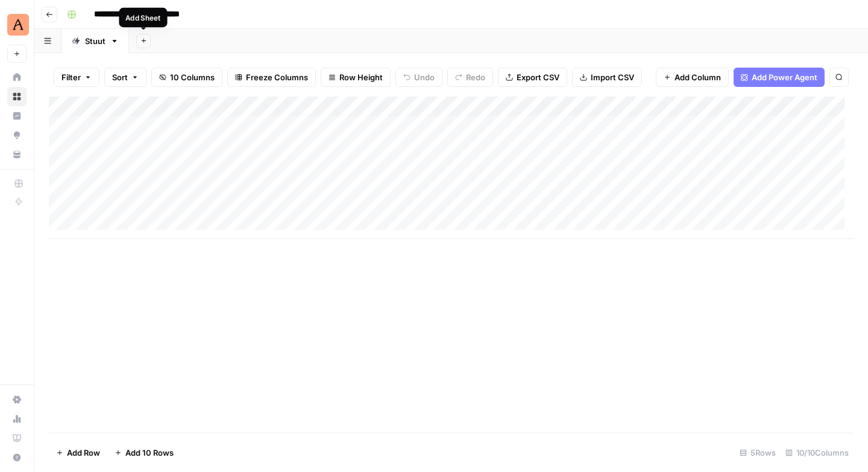 The height and width of the screenshot is (472, 868). Describe the element at coordinates (470, 77) in the screenshot. I see `button: Redo` at that location.